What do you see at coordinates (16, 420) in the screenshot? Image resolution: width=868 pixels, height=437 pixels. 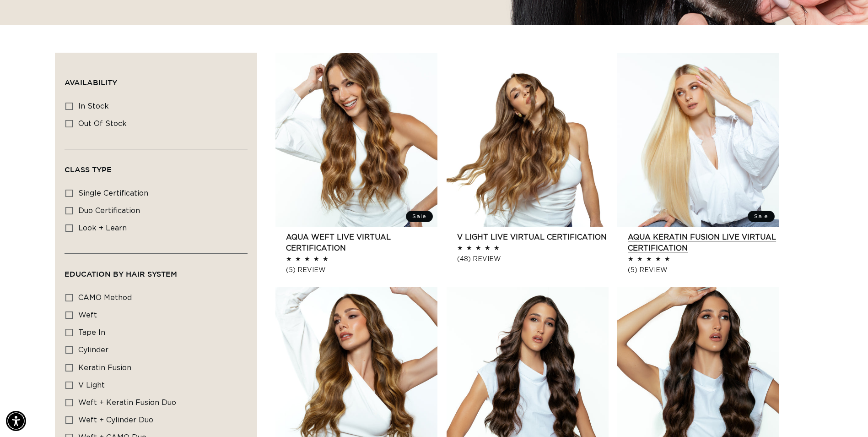 I see `div: Accessibility Menu` at bounding box center [16, 420].